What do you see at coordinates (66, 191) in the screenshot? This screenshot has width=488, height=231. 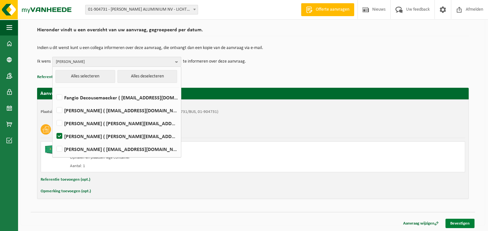 I see `button: Opmerking toevoegen (opt.)` at bounding box center [66, 191].